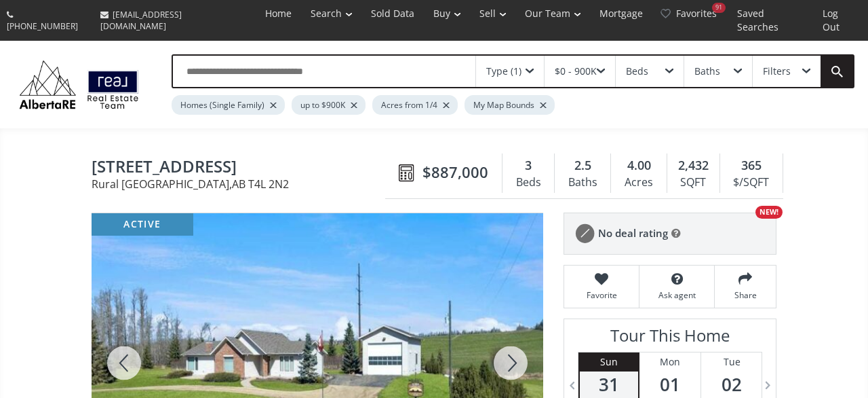 The image size is (868, 398). I want to click on div: 2.5, so click(583, 165).